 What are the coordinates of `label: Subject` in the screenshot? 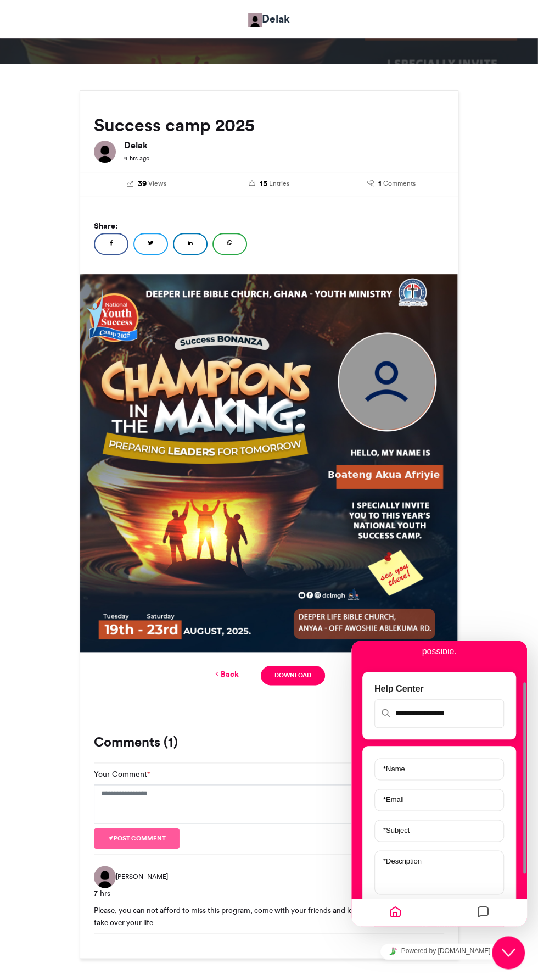 It's located at (45, 189).